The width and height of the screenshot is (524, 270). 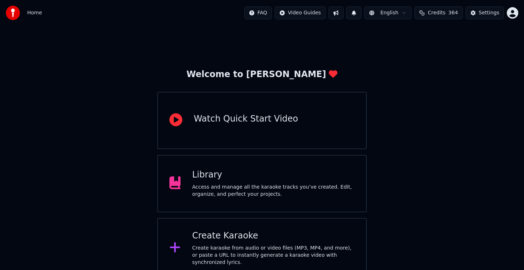 I want to click on div: Watch Quick Start Video, so click(x=246, y=119).